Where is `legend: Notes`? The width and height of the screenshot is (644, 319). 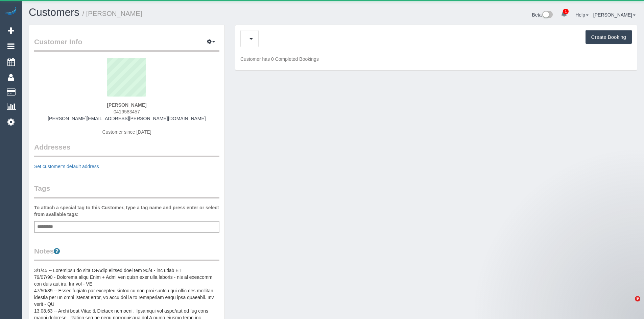 legend: Notes is located at coordinates (127, 254).